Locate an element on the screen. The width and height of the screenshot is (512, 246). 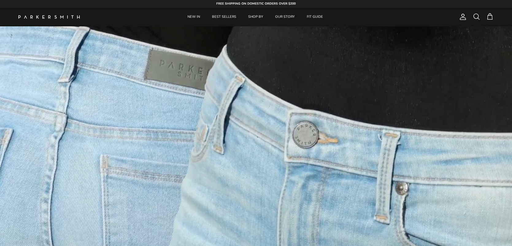
a: FIT GUIDE is located at coordinates (315, 17).